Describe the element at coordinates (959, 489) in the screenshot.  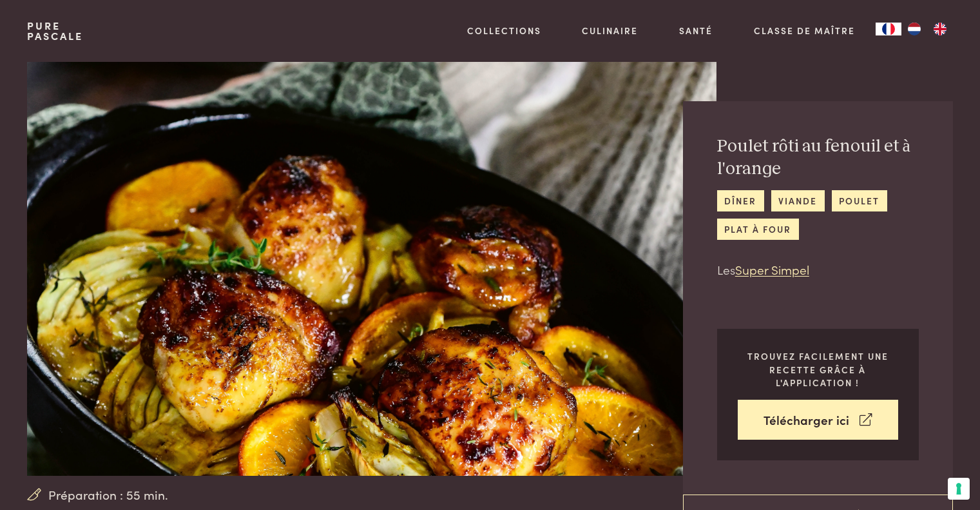
I see `button: Vos préférences en matière de consentement pour les technologies de suivi` at that location.